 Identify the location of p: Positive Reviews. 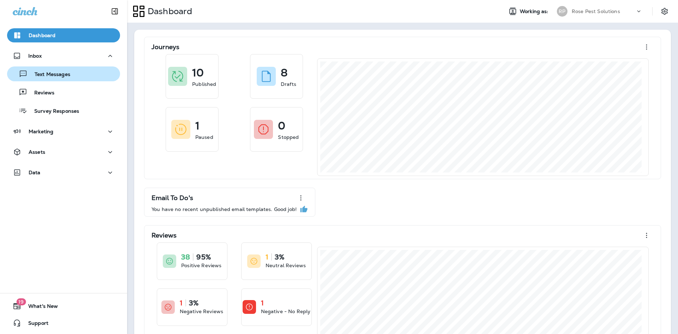
(201, 265).